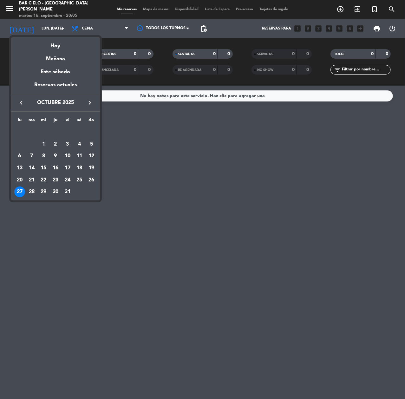 This screenshot has width=405, height=399. What do you see at coordinates (32, 168) in the screenshot?
I see `div: 14` at bounding box center [32, 168].